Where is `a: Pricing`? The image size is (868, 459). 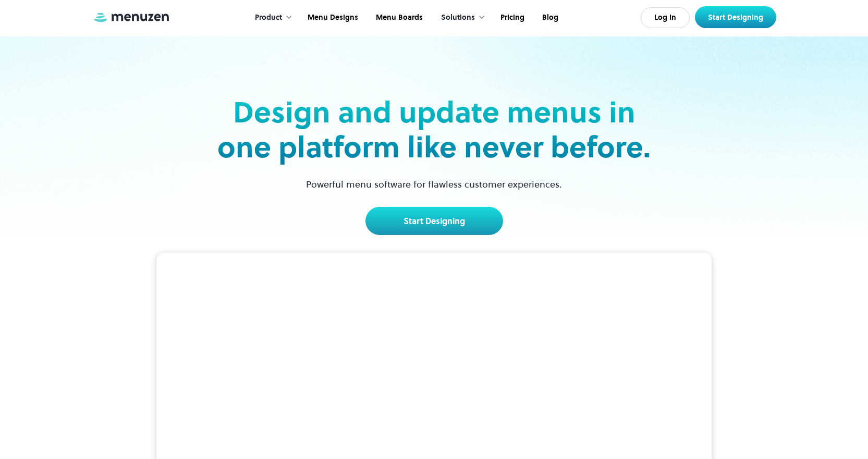 a: Pricing is located at coordinates (512, 18).